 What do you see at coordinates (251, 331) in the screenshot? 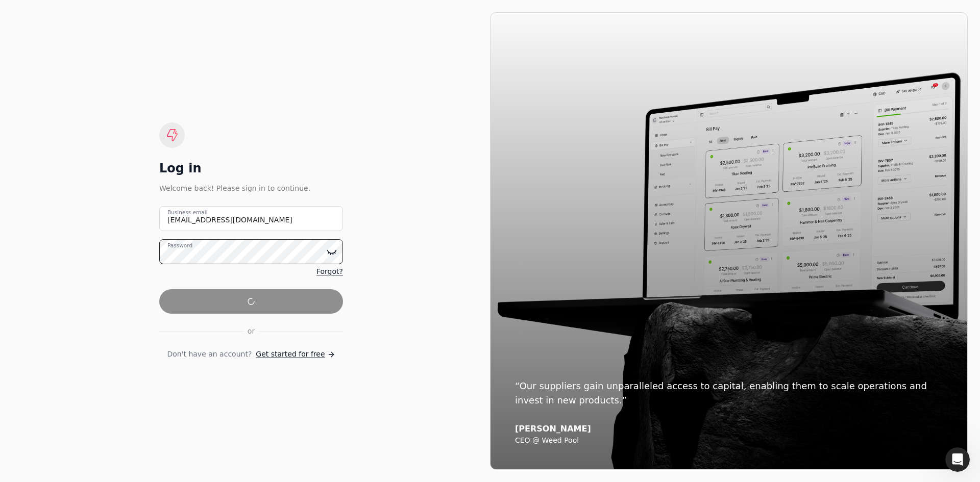
I see `span: or` at bounding box center [251, 331].